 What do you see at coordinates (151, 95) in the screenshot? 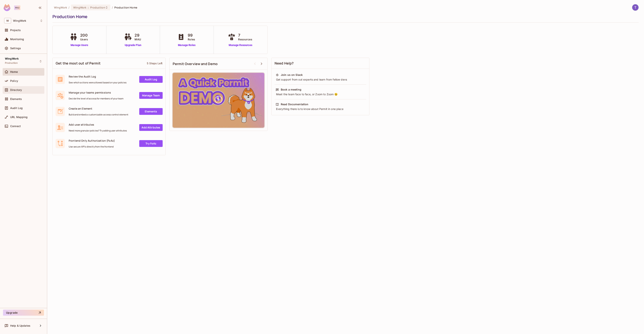
I see `a: Manage Team` at bounding box center [151, 95].